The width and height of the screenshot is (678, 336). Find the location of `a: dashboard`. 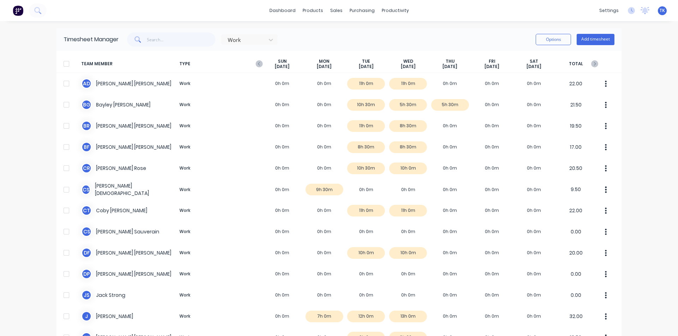

a: dashboard is located at coordinates (282, 11).